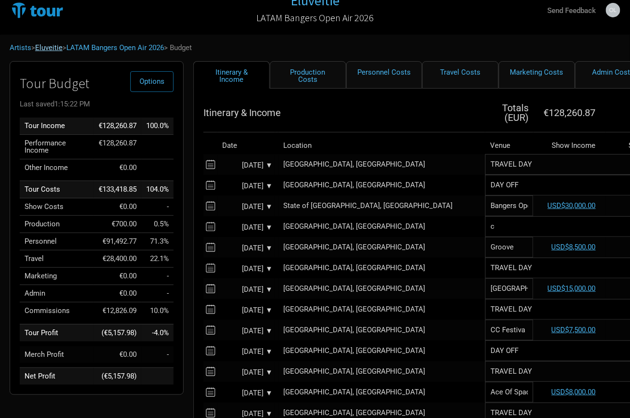  Describe the element at coordinates (57, 146) in the screenshot. I see `td: Performance Income` at that location.